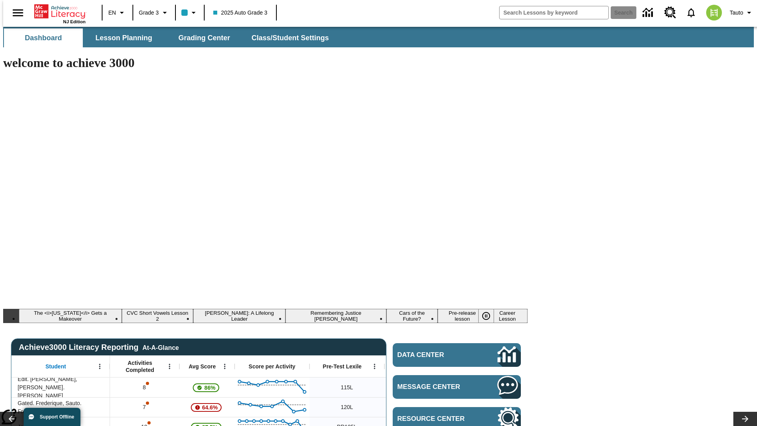  What do you see at coordinates (190, 13) in the screenshot?
I see `button: Class color is light blue. Change class color` at bounding box center [190, 13].